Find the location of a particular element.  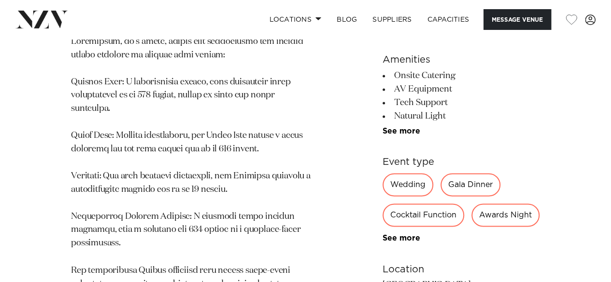

li: Tech Support is located at coordinates (461, 103).